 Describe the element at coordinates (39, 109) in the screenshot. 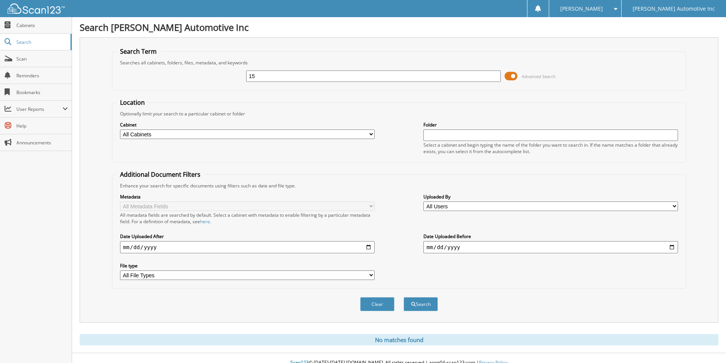

I see `span: User Reports` at that location.